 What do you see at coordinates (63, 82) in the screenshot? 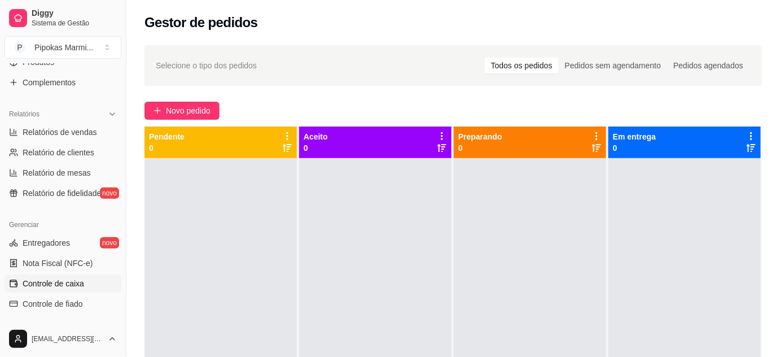
I see `a: Complementos` at bounding box center [63, 82].